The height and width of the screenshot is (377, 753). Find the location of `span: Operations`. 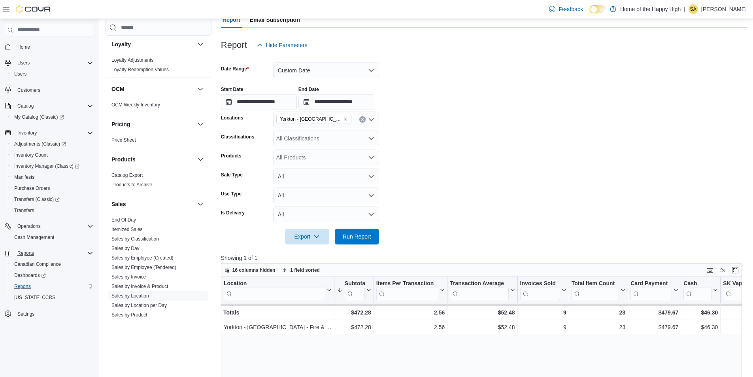

span: Operations is located at coordinates (54, 226).